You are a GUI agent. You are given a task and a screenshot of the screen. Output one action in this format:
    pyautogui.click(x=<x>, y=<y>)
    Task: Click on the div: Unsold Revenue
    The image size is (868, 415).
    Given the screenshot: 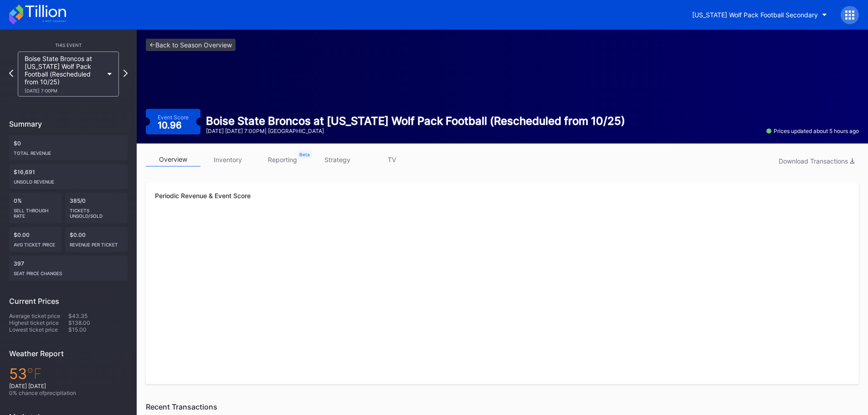 What is the action you would take?
    pyautogui.click(x=68, y=180)
    